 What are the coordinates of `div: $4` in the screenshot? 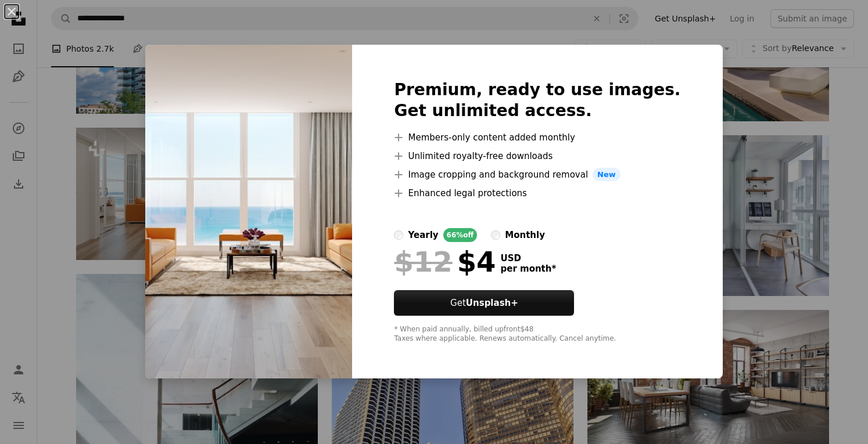 It's located at (444, 262).